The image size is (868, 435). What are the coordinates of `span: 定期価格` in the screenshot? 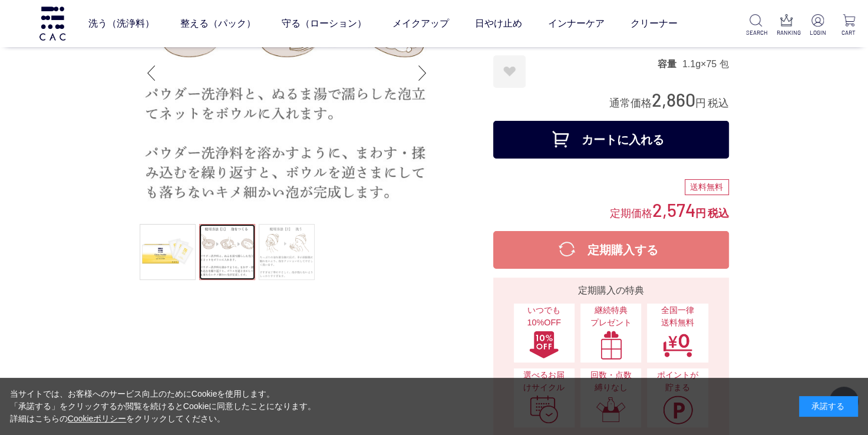 It's located at (631, 213).